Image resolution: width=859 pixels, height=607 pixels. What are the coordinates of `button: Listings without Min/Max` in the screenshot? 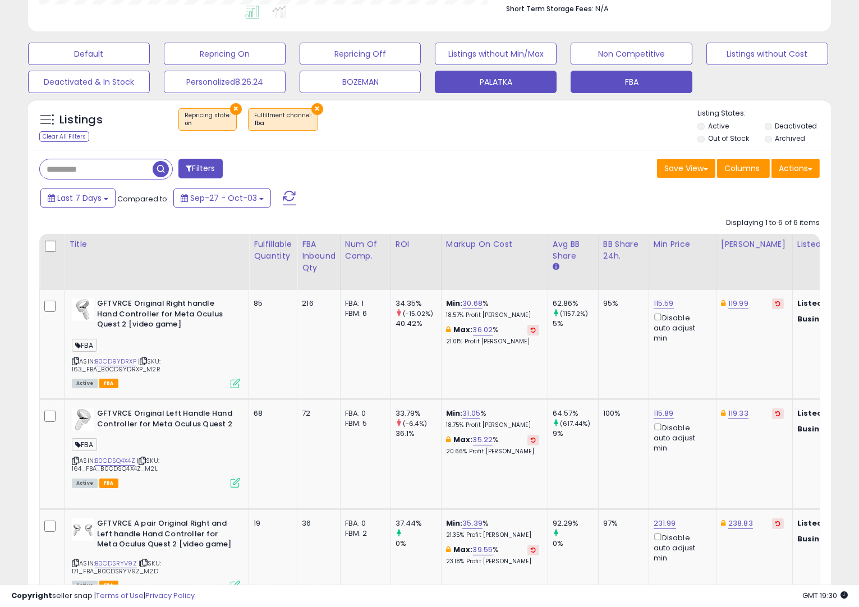 It's located at (496, 54).